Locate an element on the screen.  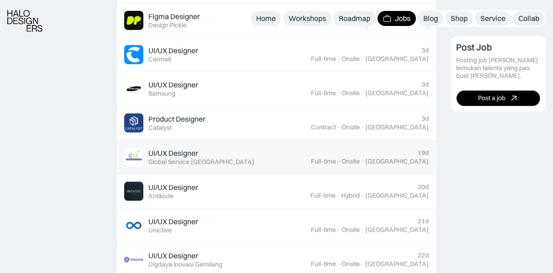
a: Shop is located at coordinates (459, 18).